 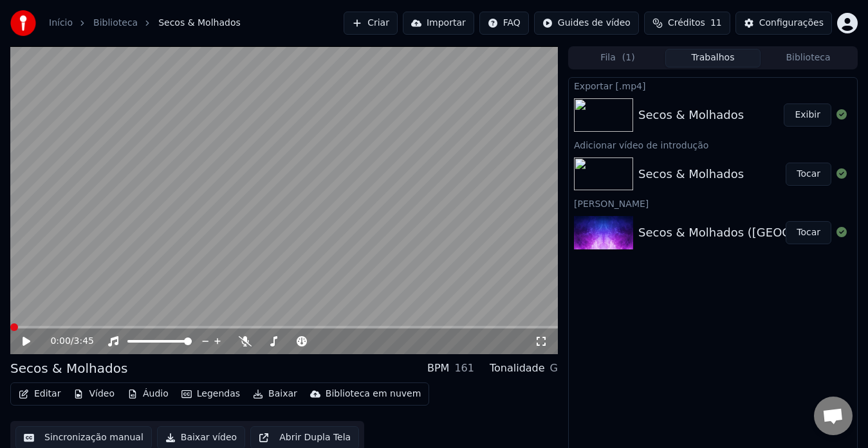 What do you see at coordinates (791, 23) in the screenshot?
I see `div: Configurações` at bounding box center [791, 23].